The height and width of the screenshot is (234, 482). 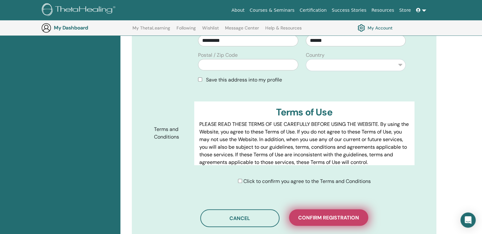 I want to click on label: Country, so click(x=315, y=55).